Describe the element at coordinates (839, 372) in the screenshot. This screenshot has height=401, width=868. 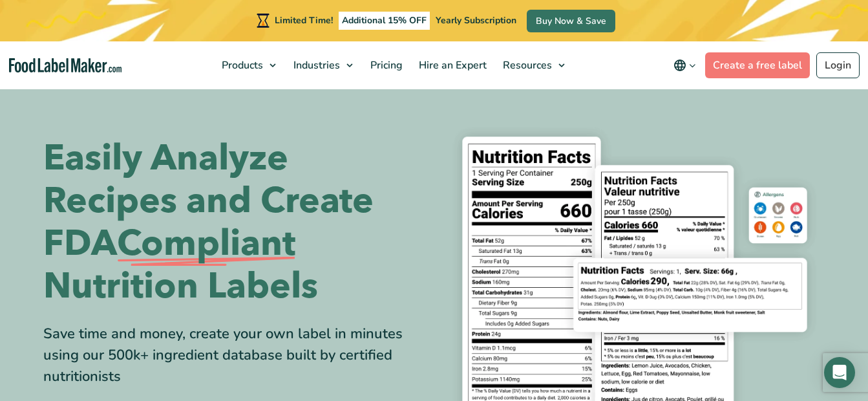
I see `div: Open Intercom Messenger` at that location.